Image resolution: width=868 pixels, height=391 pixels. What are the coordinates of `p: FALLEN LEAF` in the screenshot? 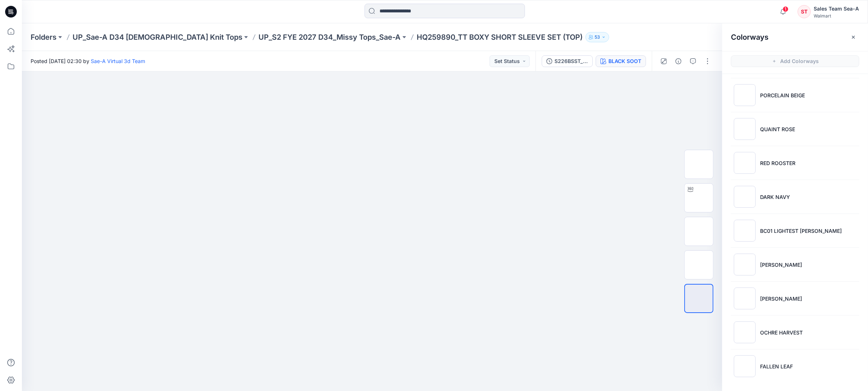 It's located at (776, 367).